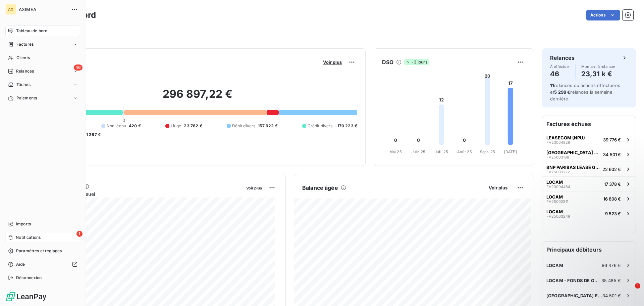 This screenshot has width=644, height=306. I want to click on span: 39 776 €, so click(612, 139).